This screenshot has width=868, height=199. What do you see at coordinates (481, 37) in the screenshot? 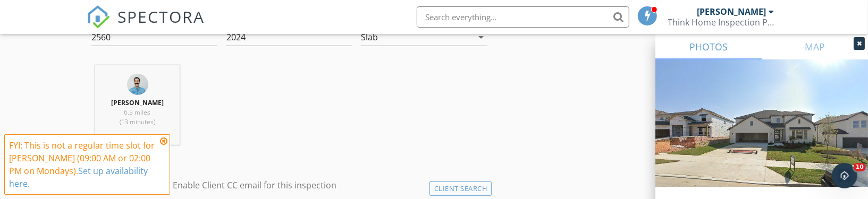
I see `i: arrow_drop_down` at bounding box center [481, 37].